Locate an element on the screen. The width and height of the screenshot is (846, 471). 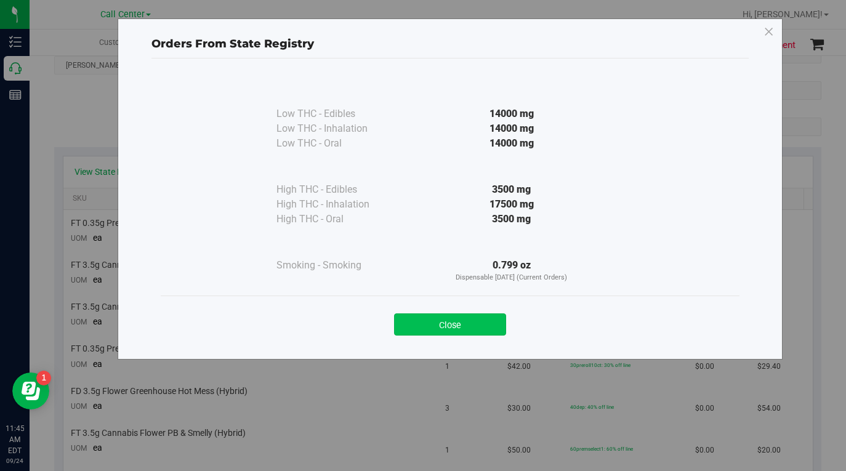
div: Low THC - Edibles is located at coordinates (338, 114).